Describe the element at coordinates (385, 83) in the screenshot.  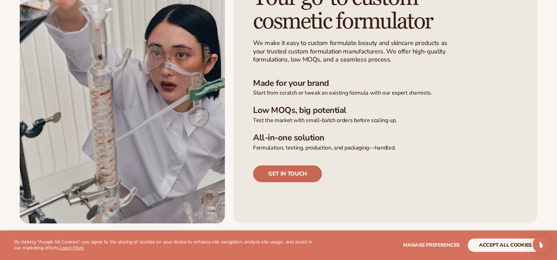
I see `h3: Made for your brand` at that location.